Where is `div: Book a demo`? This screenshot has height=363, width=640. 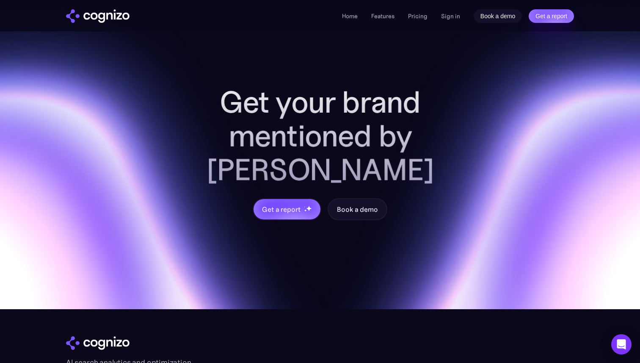 div: Book a demo is located at coordinates (357, 209).